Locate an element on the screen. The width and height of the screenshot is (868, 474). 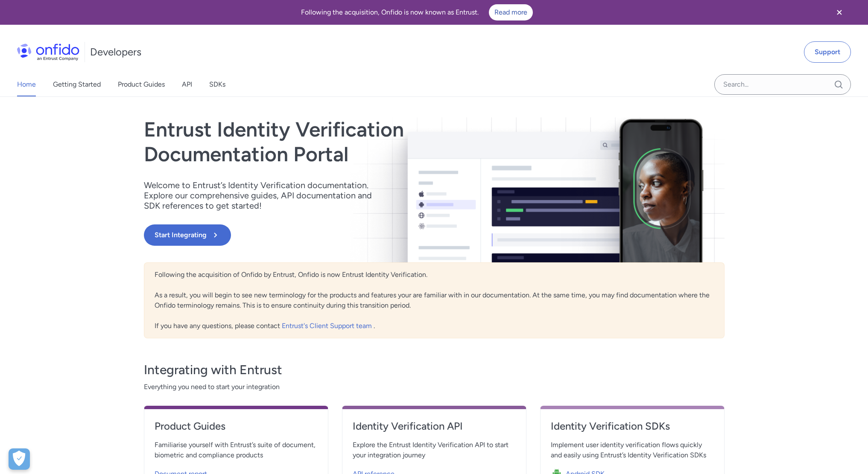
h4: Identity Verification API is located at coordinates (434, 426).